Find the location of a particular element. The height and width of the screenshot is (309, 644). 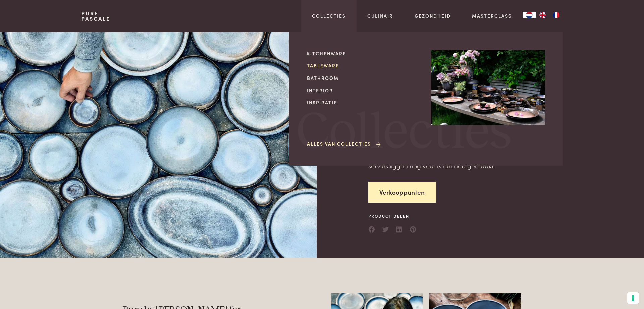

a: EN is located at coordinates (542, 15).